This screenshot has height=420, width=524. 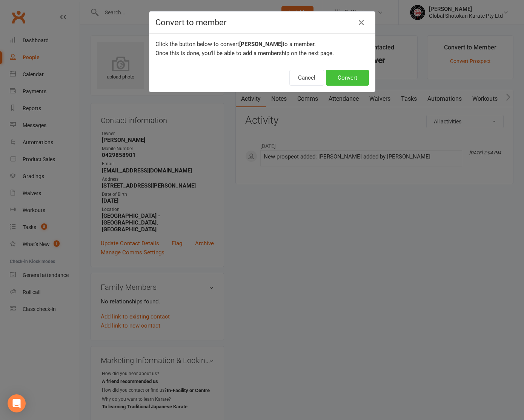 What do you see at coordinates (262, 49) in the screenshot?
I see `div: Click the button below to convert to a member. Once this is done, you'll be able to add a members...` at bounding box center [262, 49].